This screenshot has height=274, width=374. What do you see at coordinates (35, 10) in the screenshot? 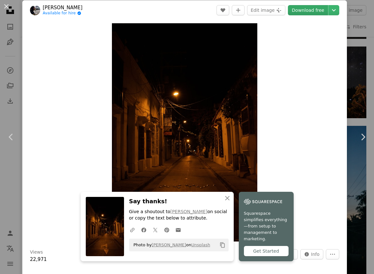
I see `a: Go to Alejandro Giraldo Ortega's profile` at bounding box center [35, 10].